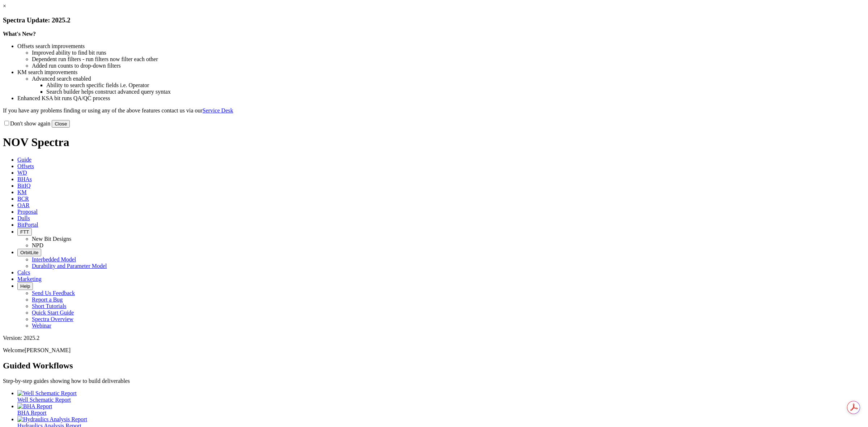 This screenshot has width=868, height=427. I want to click on span: Well Schematic Report, so click(44, 400).